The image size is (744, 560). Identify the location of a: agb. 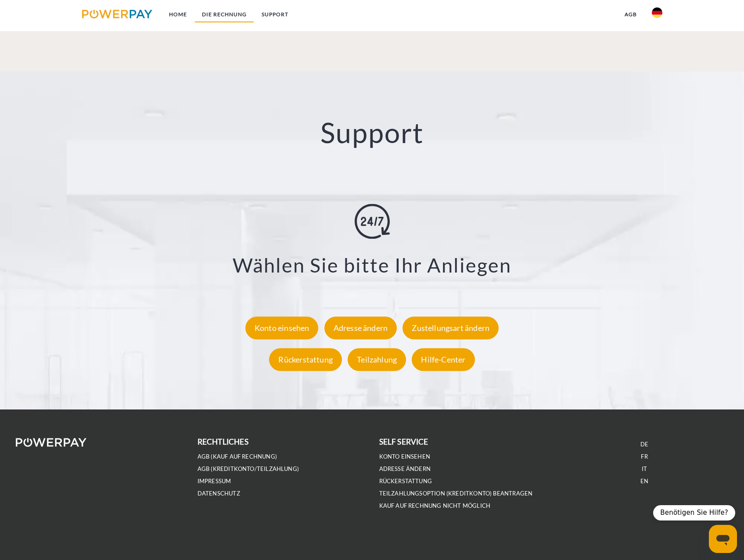
(630, 15).